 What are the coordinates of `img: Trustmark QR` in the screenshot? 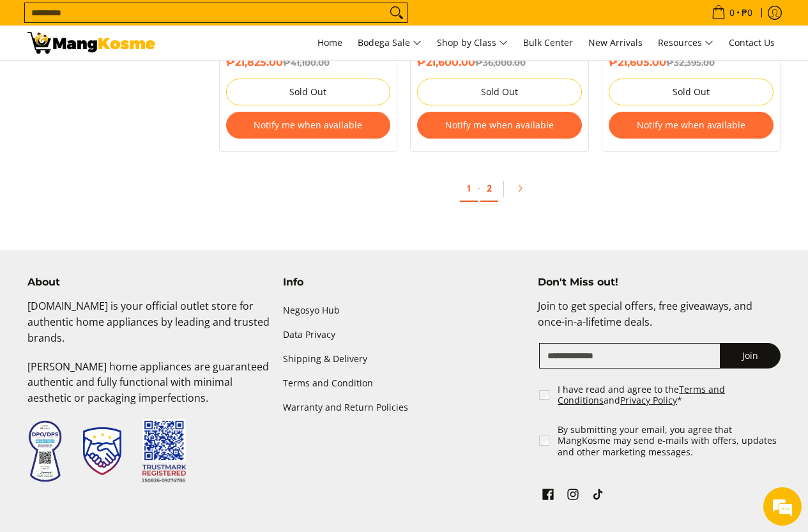 It's located at (164, 451).